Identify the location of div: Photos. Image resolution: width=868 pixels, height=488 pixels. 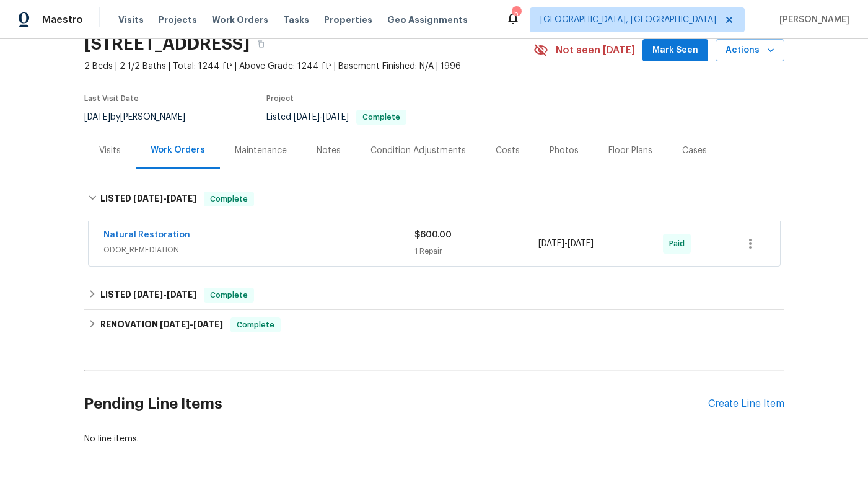
(564, 150).